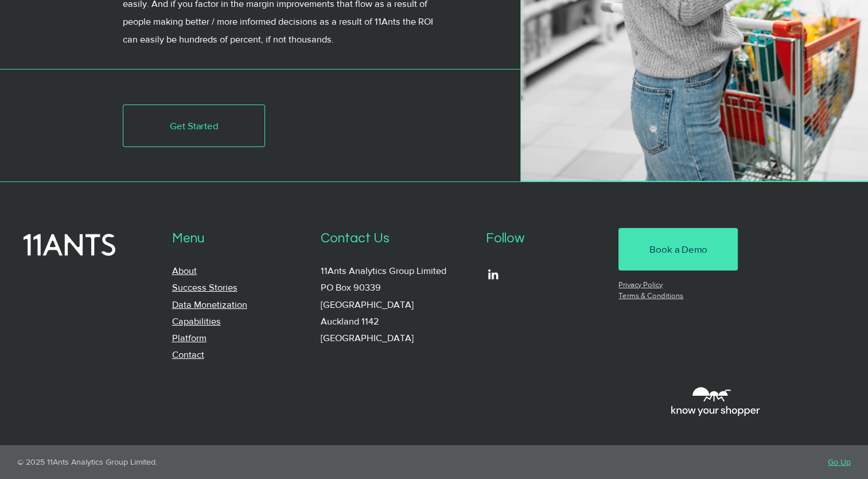  Describe the element at coordinates (545, 238) in the screenshot. I see `p: Follow` at that location.